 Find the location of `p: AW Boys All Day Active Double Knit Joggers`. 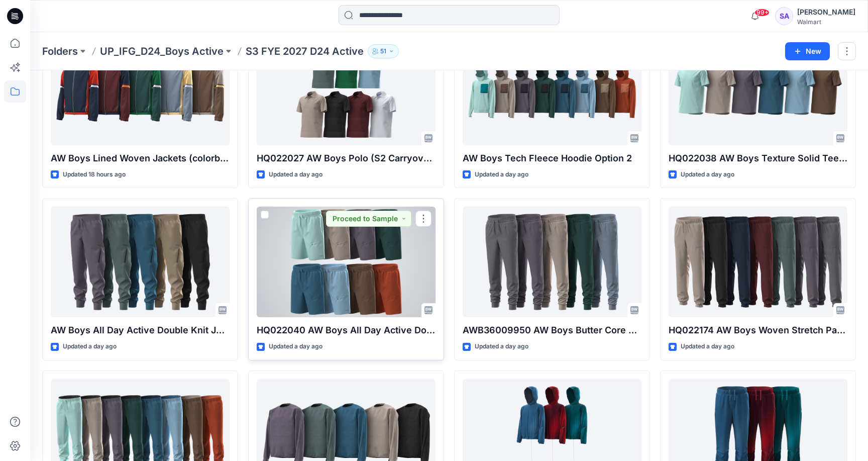

p: AW Boys All Day Active Double Knit Joggers is located at coordinates (140, 330).